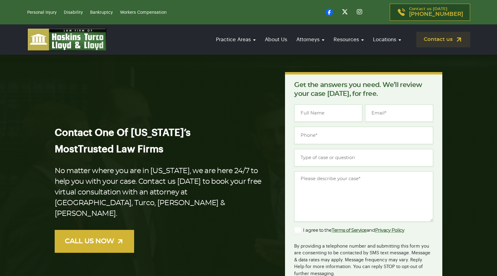 The image size is (497, 276). I want to click on a: About Us, so click(276, 39).